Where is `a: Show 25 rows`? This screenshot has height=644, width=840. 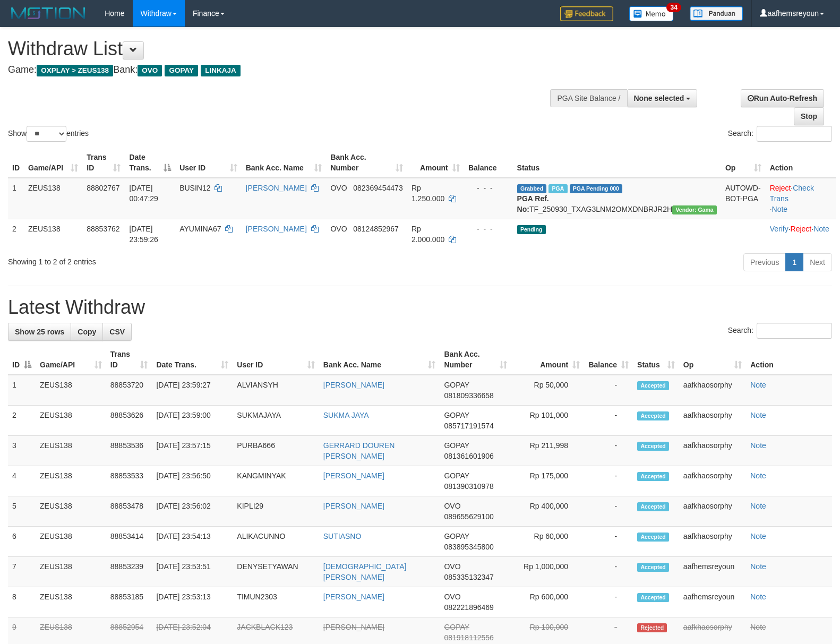 a: Show 25 rows is located at coordinates (40, 332).